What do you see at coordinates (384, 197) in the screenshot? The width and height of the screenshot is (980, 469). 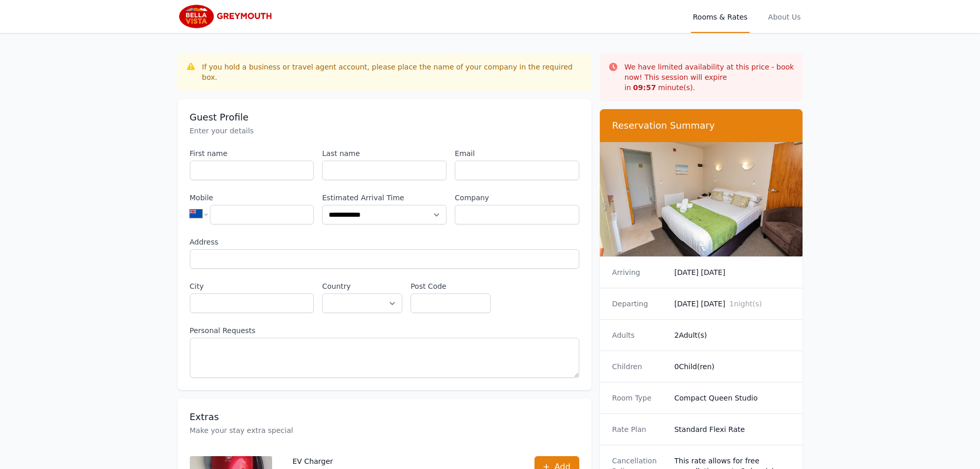 I see `label: Estimated Arrival Time` at bounding box center [384, 197].